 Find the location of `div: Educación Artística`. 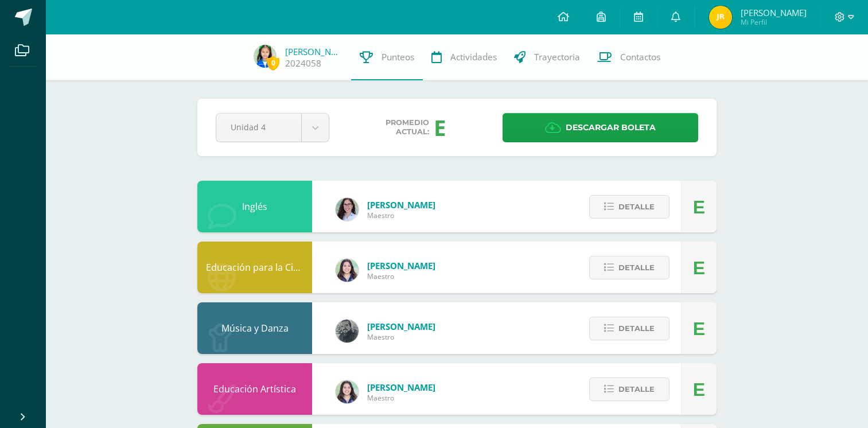

div: Educación Artística is located at coordinates (255, 389).